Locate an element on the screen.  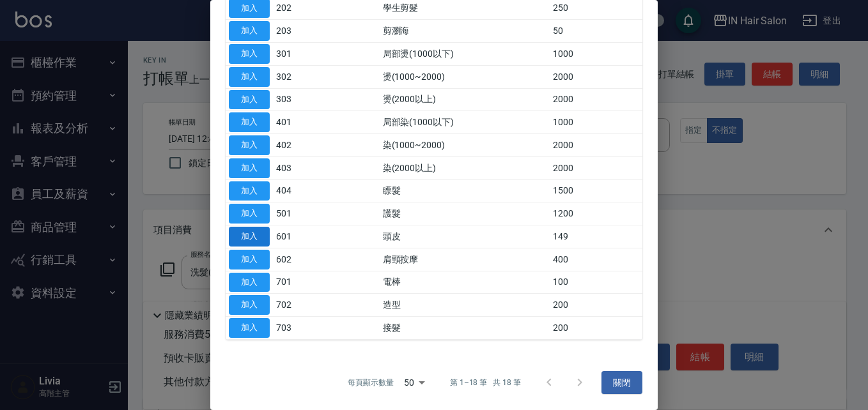
td: 703 is located at coordinates (299, 329).